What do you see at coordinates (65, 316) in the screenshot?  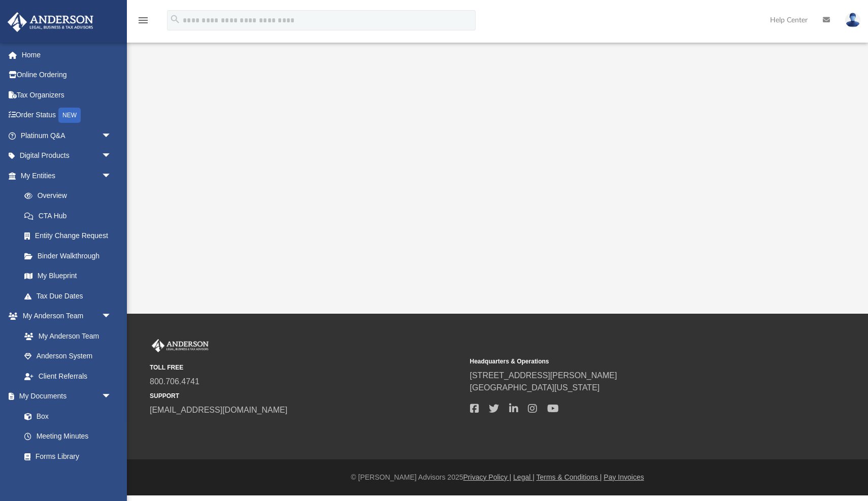 I see `a: My Anderson Teamarrow_drop_down` at bounding box center [65, 316].